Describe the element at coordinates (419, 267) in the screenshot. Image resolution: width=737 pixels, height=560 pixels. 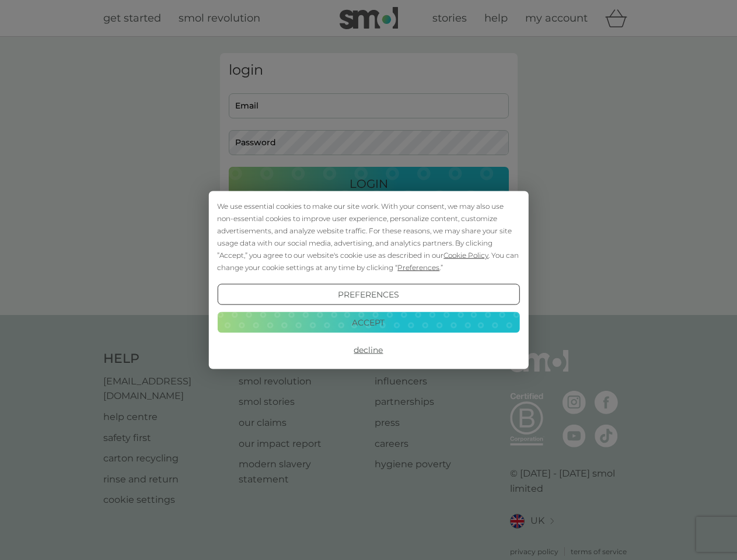
I see `span: Preferences` at that location.